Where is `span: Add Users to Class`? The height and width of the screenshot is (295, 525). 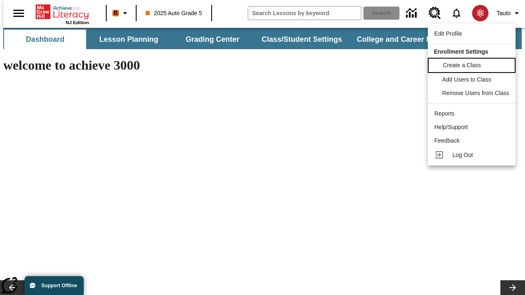 span: Add Users to Class is located at coordinates (466, 80).